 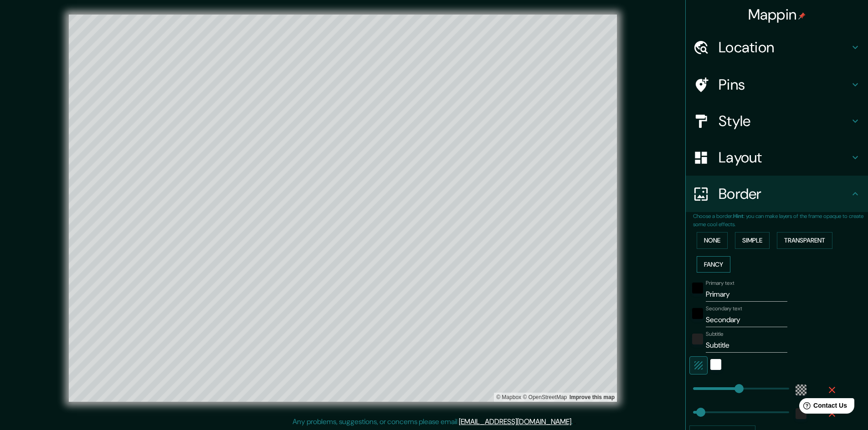 I want to click on h4: Border, so click(x=784, y=194).